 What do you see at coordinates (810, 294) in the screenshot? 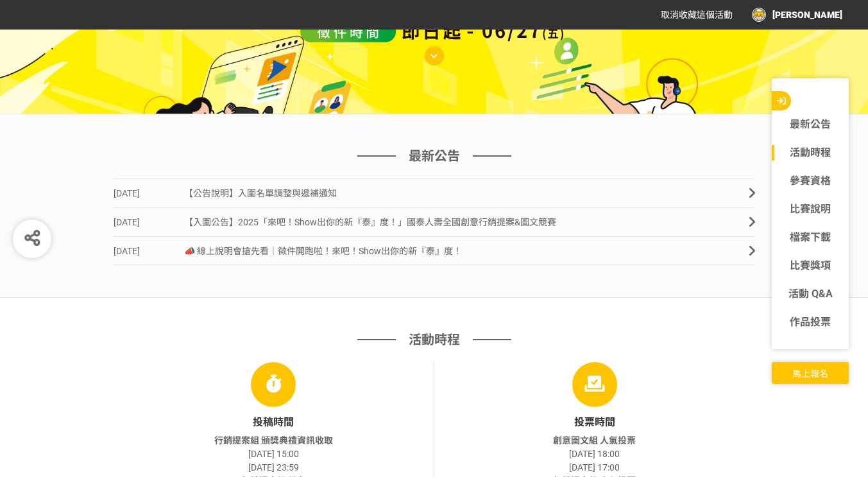
I see `a: 活動 Q&A` at bounding box center [810, 294].